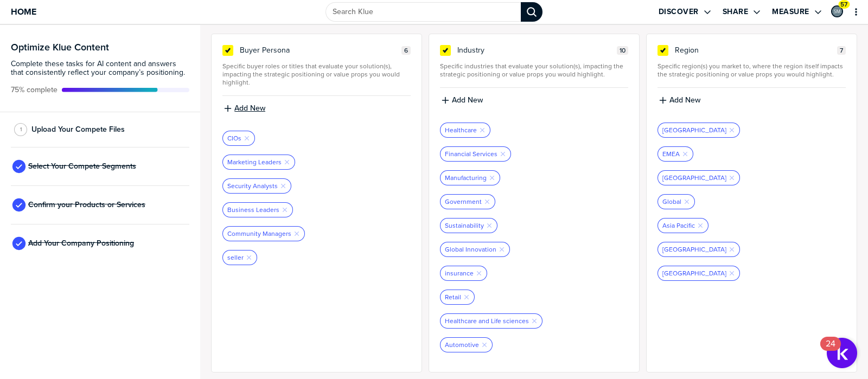  I want to click on span: 10, so click(622, 50).